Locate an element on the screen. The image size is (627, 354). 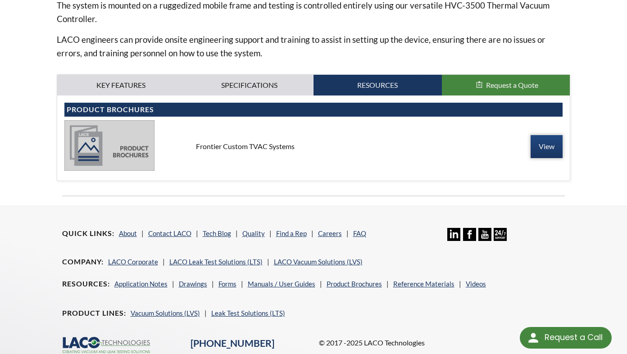
img: round button is located at coordinates (533, 338).